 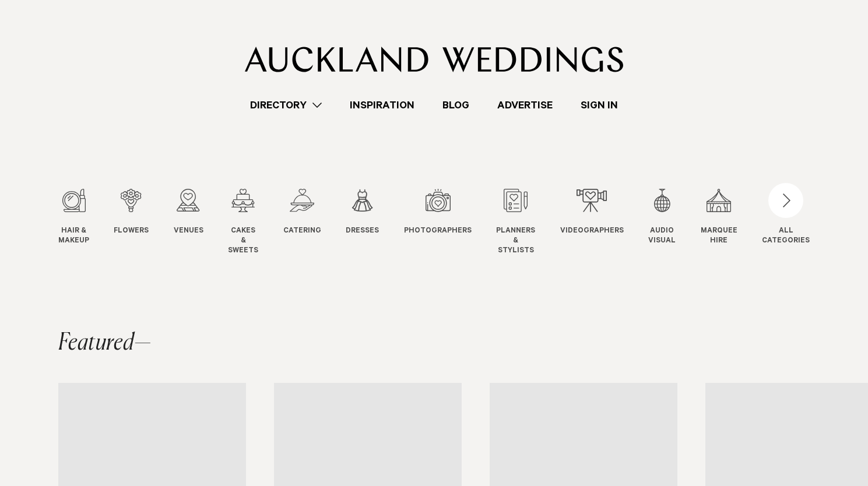 I want to click on span: Hair & Makeup, so click(x=73, y=237).